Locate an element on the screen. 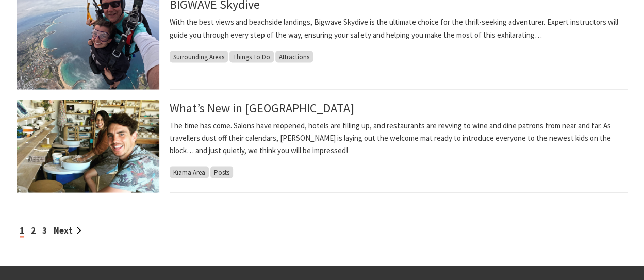  span: Attractions is located at coordinates (294, 56).